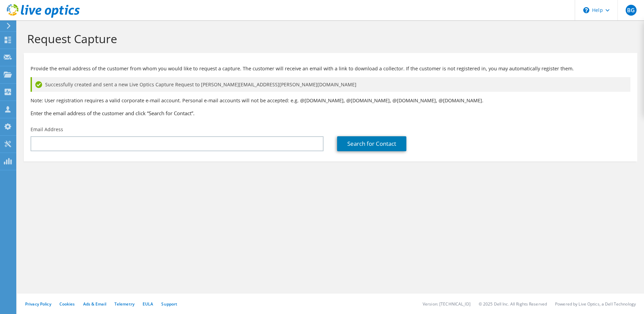 Image resolution: width=644 pixels, height=314 pixels. I want to click on a: Cookies, so click(67, 304).